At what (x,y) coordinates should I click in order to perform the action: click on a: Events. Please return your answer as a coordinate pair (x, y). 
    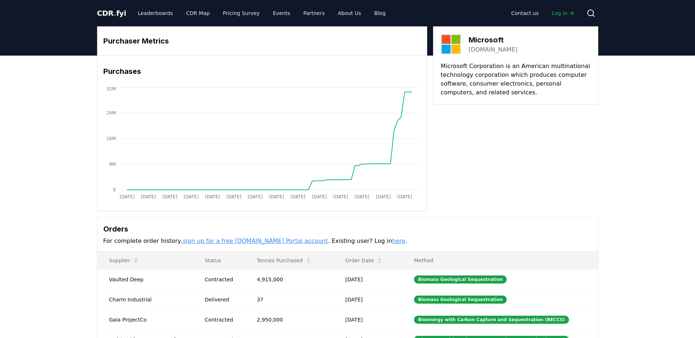
    Looking at the image, I should click on (281, 13).